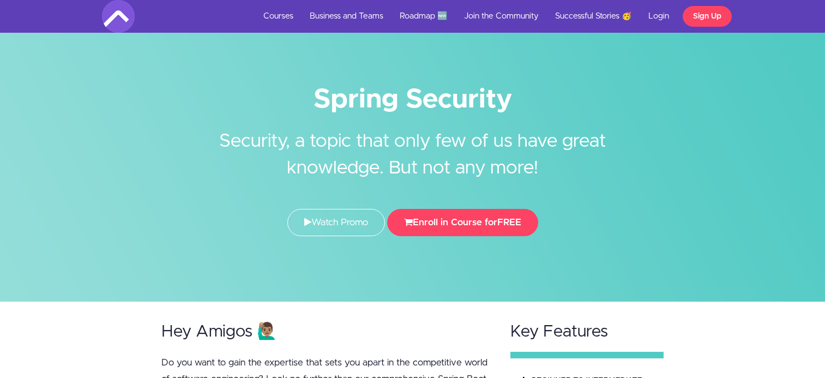 Image resolution: width=825 pixels, height=378 pixels. What do you see at coordinates (413, 99) in the screenshot?
I see `h1: Spring Security` at bounding box center [413, 99].